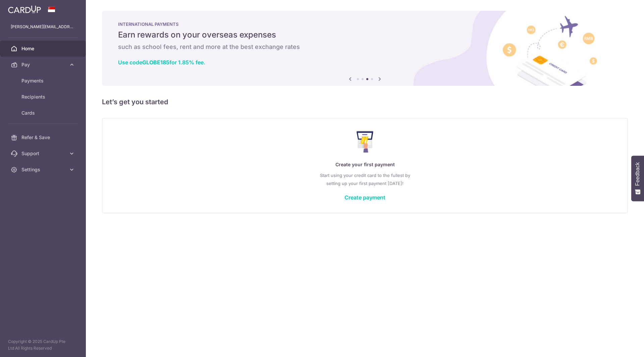  I want to click on p: Create your first payment, so click(365, 164).